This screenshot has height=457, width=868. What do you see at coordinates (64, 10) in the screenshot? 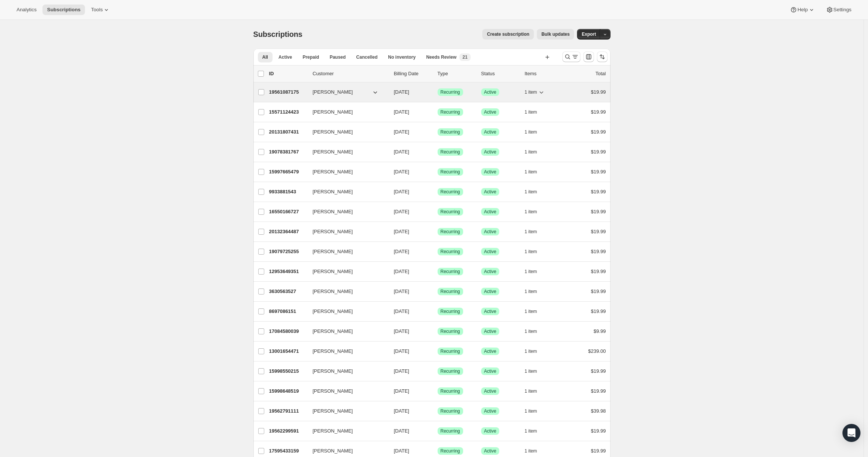
I see `button: Subscriptions` at bounding box center [64, 10].